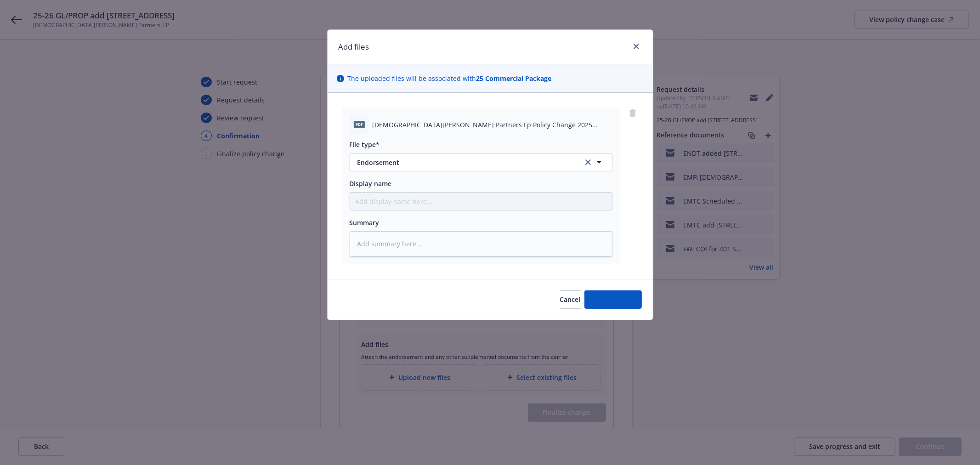  I want to click on button: Cancel, so click(570, 300).